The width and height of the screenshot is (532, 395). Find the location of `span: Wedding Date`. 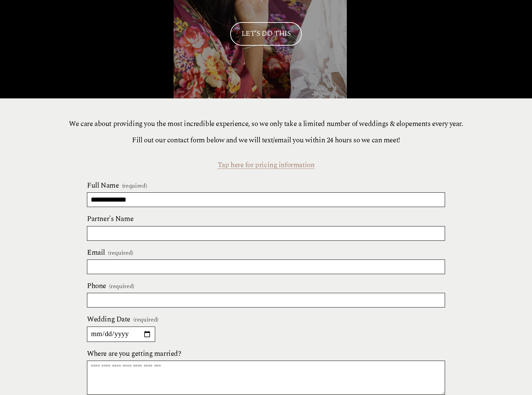

span: Wedding Date is located at coordinates (108, 319).